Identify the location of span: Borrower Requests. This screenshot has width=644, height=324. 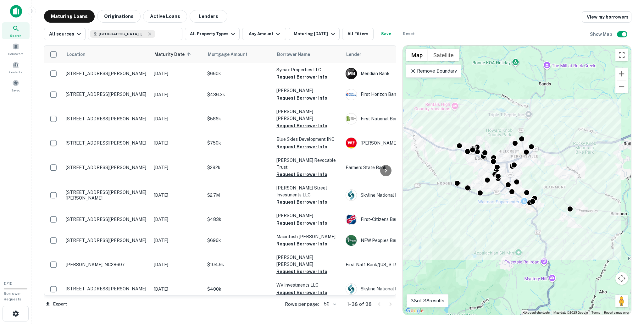
(13, 296).